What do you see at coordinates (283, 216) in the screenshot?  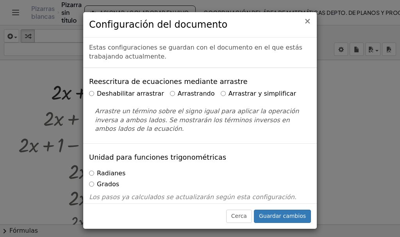 I see `font: Guardar cambios` at bounding box center [283, 216].